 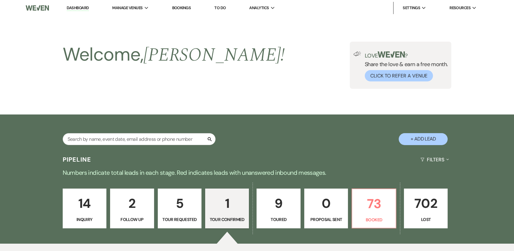 I want to click on p: Love ?, so click(x=407, y=55).